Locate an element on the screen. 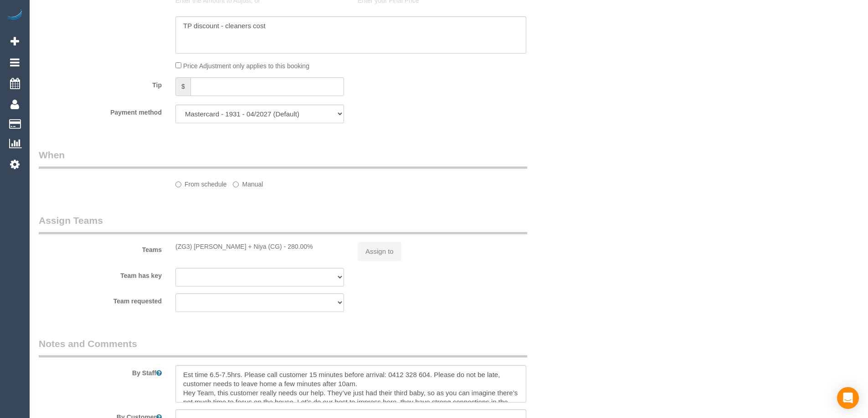 The width and height of the screenshot is (868, 418). img: Automaid Logo is located at coordinates (15, 15).